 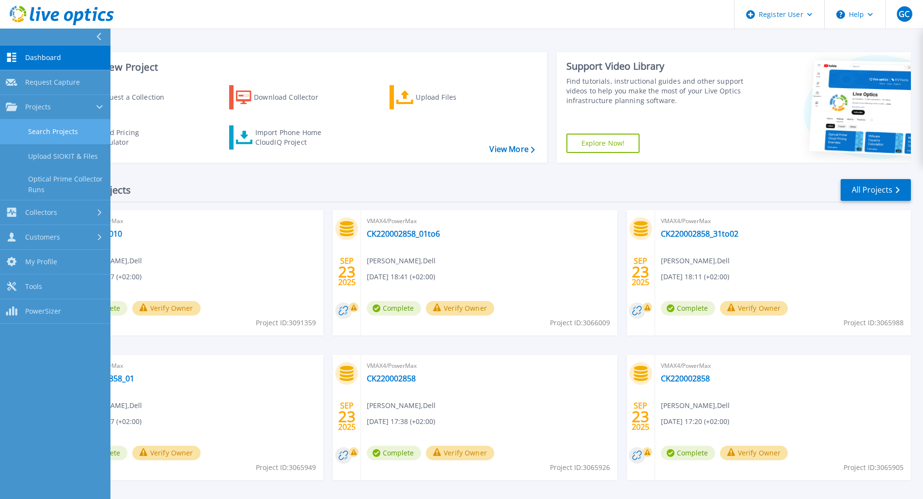 What do you see at coordinates (454, 97) in the screenshot?
I see `div: Upload Files` at bounding box center [454, 97].